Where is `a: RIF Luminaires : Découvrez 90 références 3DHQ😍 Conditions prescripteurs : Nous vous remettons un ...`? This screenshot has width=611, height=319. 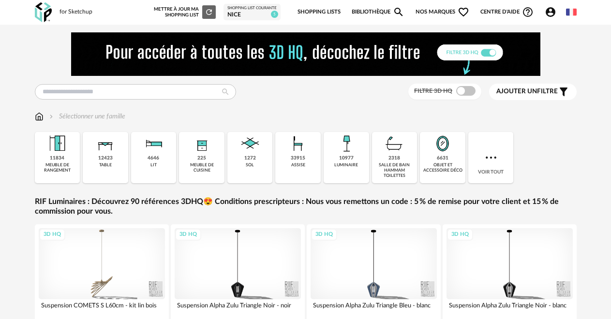
a: RIF Luminaires : Découvrez 90 références 3DHQ😍 Conditions prescripteurs : Nous vous remettons un ... is located at coordinates (306, 207).